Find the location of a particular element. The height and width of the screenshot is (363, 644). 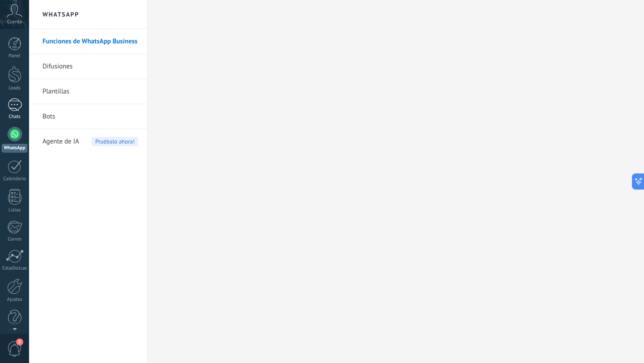

a: Difusiones is located at coordinates (90, 67).